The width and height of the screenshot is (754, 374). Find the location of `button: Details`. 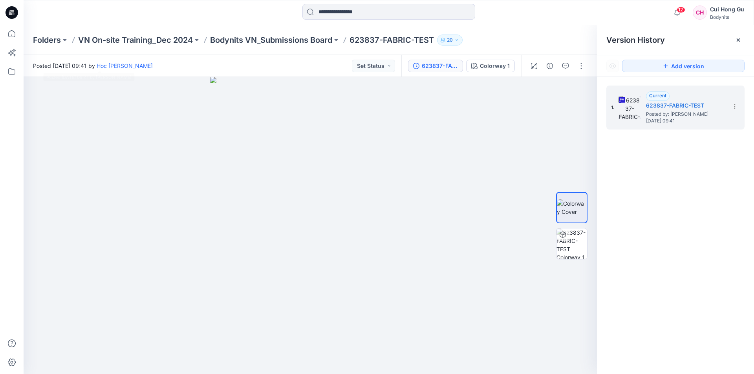

button: Details is located at coordinates (550, 66).